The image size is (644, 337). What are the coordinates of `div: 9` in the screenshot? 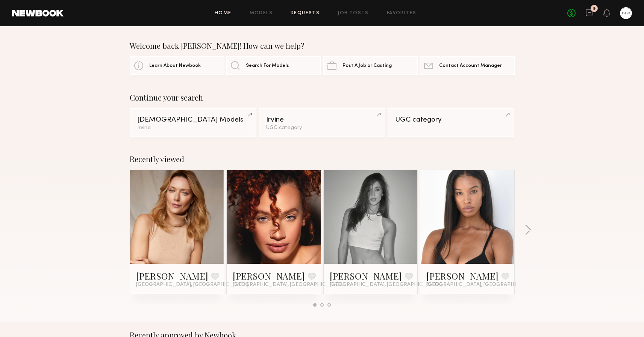 It's located at (594, 9).